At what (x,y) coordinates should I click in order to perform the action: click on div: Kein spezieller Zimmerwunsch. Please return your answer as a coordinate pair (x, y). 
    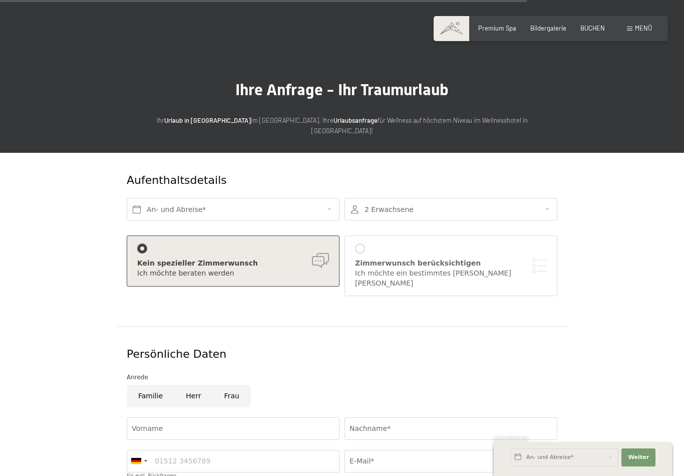
    Looking at the image, I should click on (233, 264).